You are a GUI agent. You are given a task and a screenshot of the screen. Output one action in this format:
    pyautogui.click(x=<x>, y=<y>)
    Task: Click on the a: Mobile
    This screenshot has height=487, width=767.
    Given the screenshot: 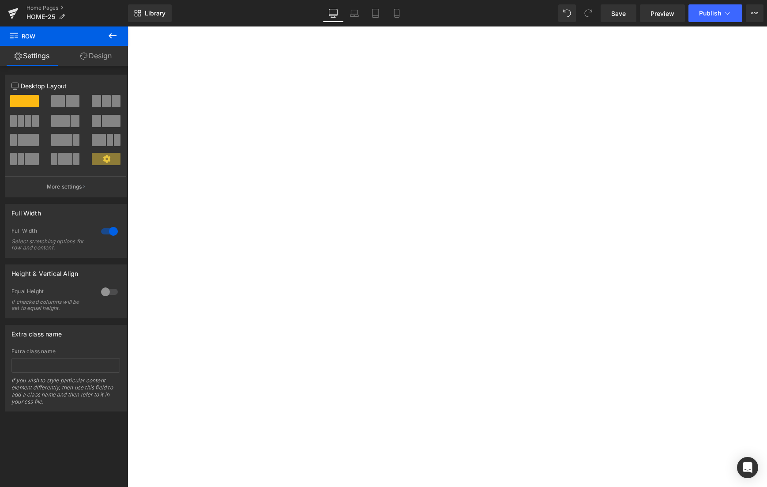 What is the action you would take?
    pyautogui.click(x=397, y=13)
    